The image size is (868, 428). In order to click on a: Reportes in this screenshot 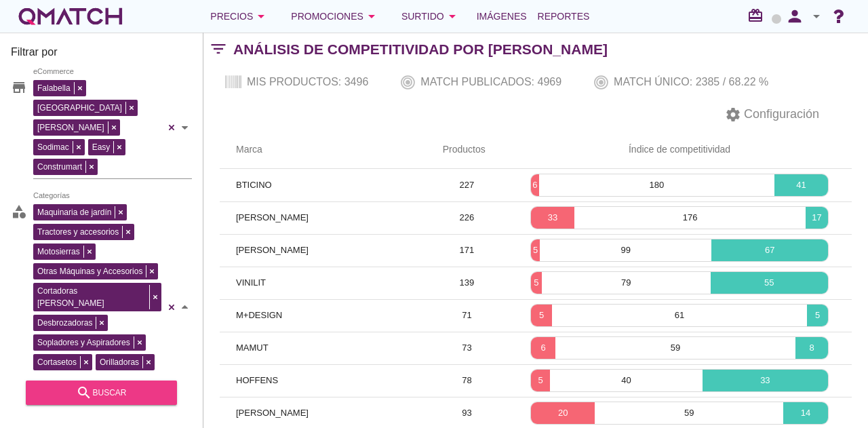, I will do `click(564, 17)`.